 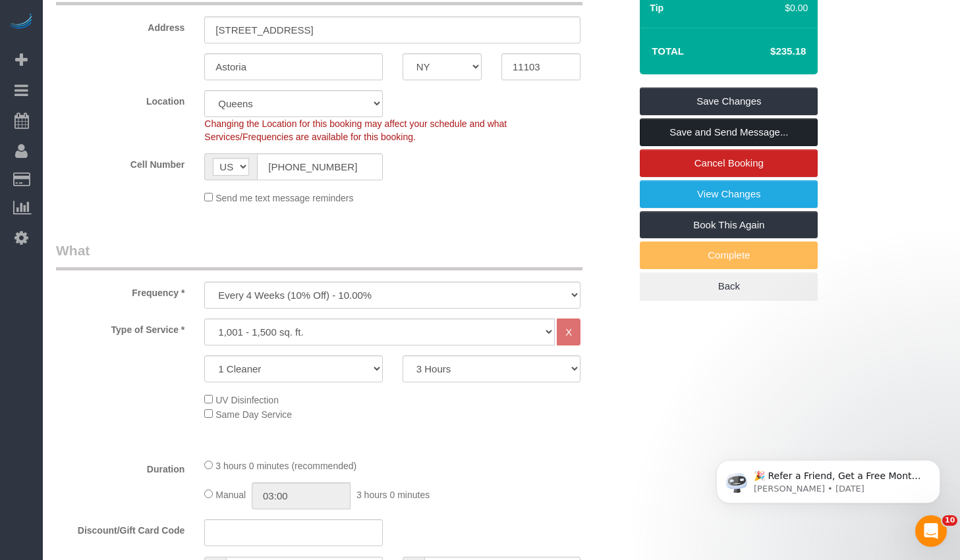 What do you see at coordinates (728, 163) in the screenshot?
I see `a: Cancel Booking` at bounding box center [728, 163].